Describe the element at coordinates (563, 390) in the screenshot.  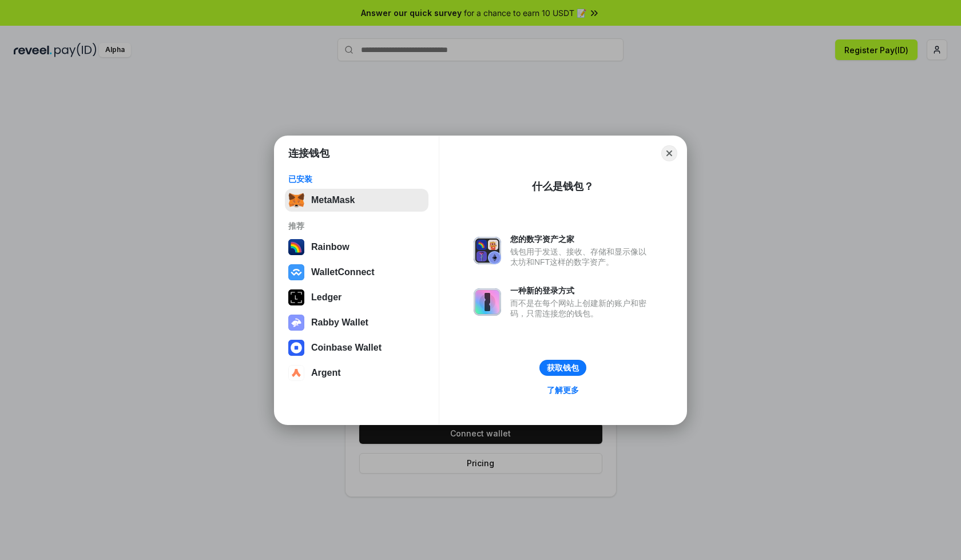
I see `a: 了解更多` at that location.